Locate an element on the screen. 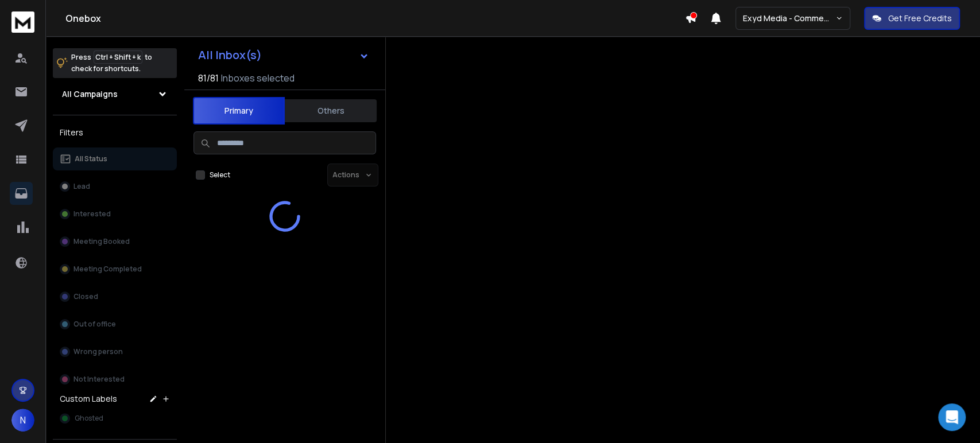  h1: All Inbox(s) is located at coordinates (229, 55).